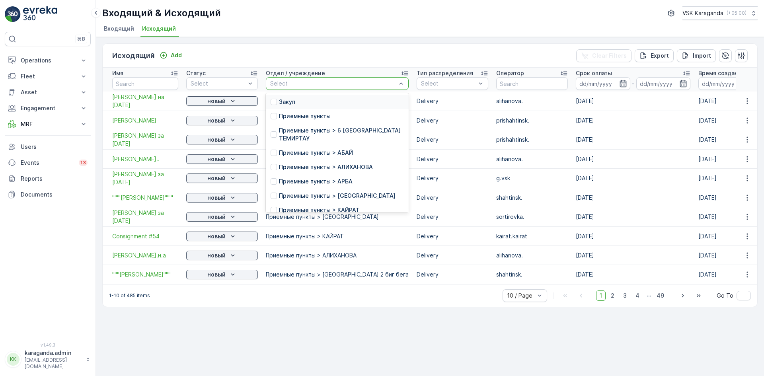 This screenshot has height=376, width=764. I want to click on td: g.vsk, so click(532, 178).